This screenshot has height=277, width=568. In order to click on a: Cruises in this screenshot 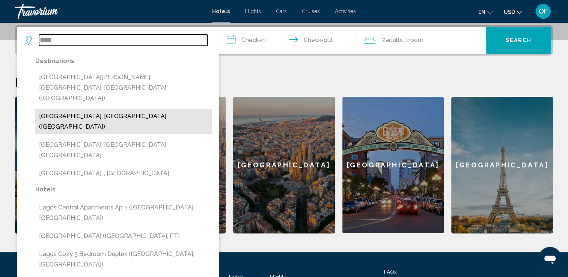, I will do `click(311, 11)`.